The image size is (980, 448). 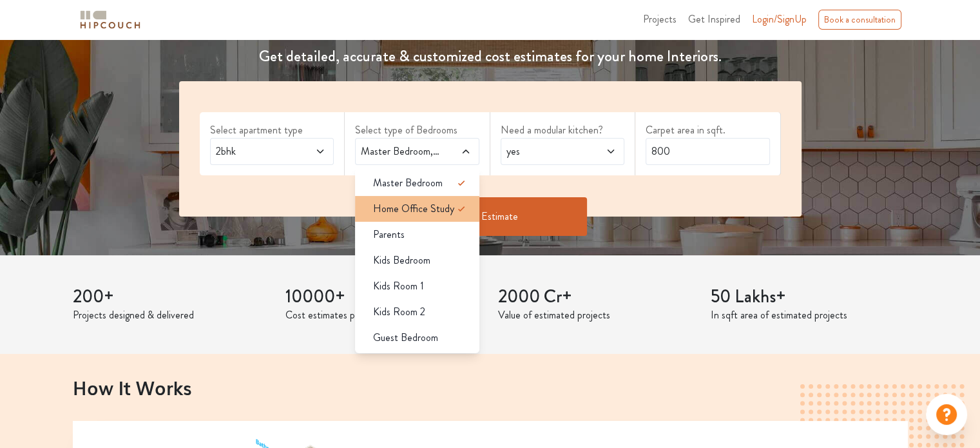 What do you see at coordinates (417, 130) in the screenshot?
I see `label: Select type of Bedrooms` at bounding box center [417, 130].